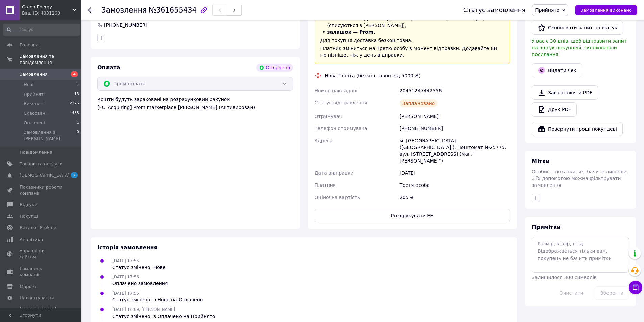 The width and height of the screenshot is (644, 322). I want to click on span: 2, so click(75, 175).